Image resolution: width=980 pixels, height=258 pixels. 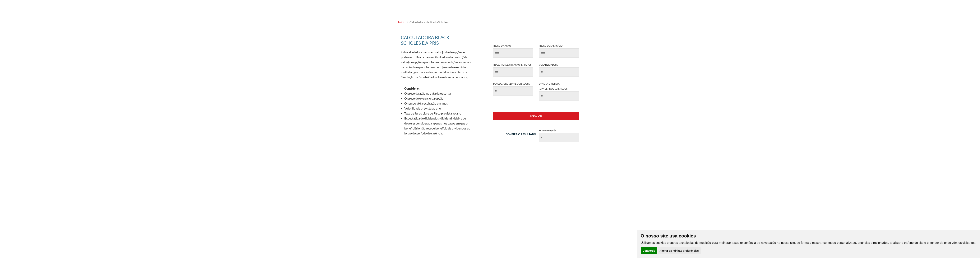 What do you see at coordinates (438, 98) in the screenshot?
I see `li: O preço de exercício da opção` at bounding box center [438, 98].